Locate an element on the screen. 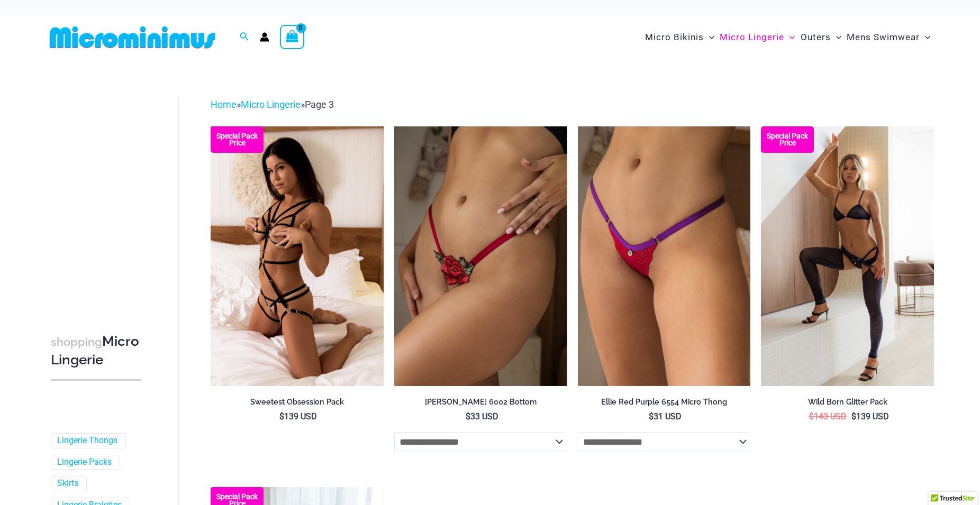  a: Carla Red 6002 Bottom 05Carla Red 6002 Bottom 03Carla Red 6002 Bottom 03 is located at coordinates (480, 256).